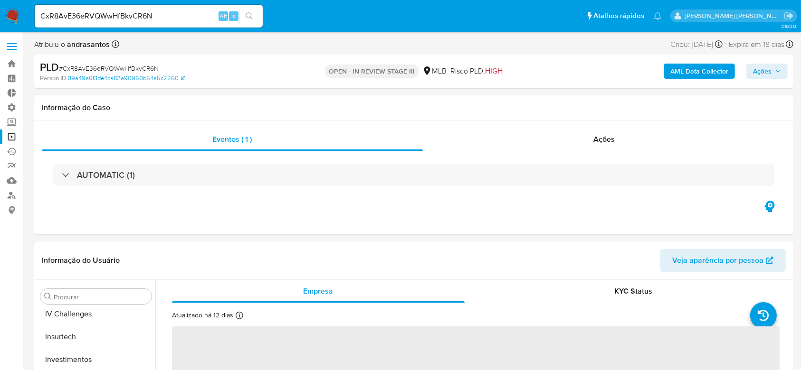  I want to click on a: Notificações, so click(657, 16).